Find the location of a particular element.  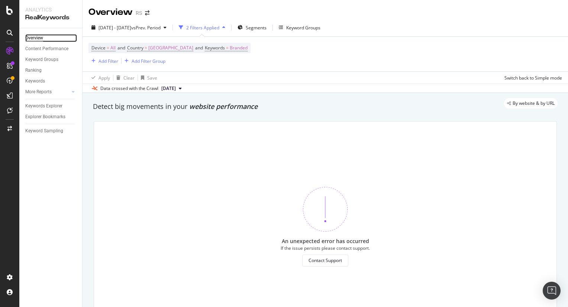

div: Analytics is located at coordinates (51, 10).